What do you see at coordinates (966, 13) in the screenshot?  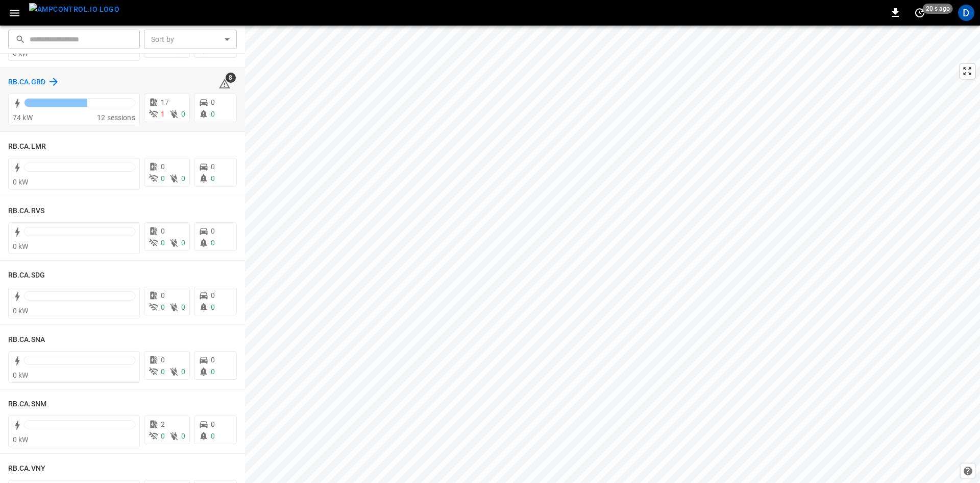 I see `div: profile-icon` at bounding box center [966, 13].